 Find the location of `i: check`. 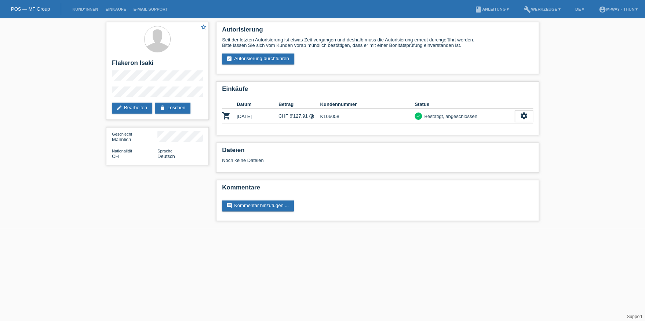

i: check is located at coordinates (418, 116).